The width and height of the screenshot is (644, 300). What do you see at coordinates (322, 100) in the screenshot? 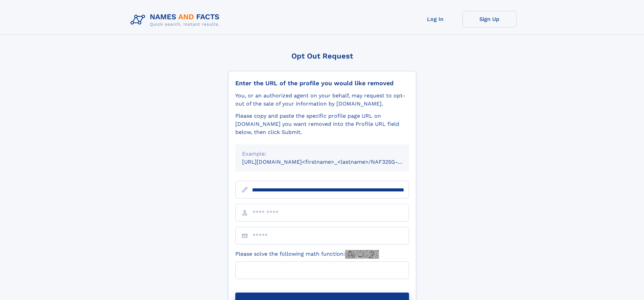
I see `div: You, or an authorized agent on your behalf, may request to opt-out of the sale of your informatio...` at bounding box center [322, 100].